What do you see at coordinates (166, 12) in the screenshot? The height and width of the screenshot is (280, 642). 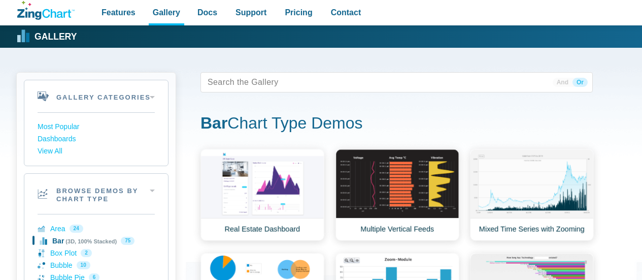 I see `span: Gallery` at bounding box center [166, 12].